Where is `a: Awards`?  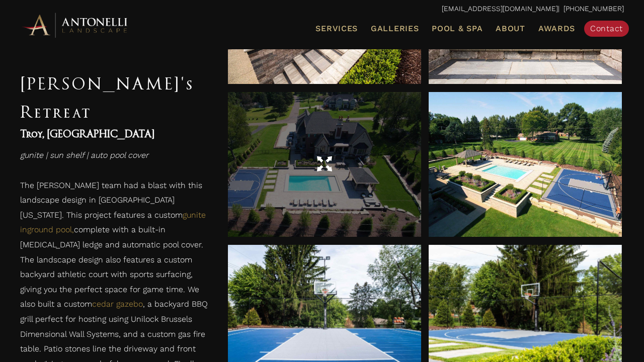 a: Awards is located at coordinates (556, 28).